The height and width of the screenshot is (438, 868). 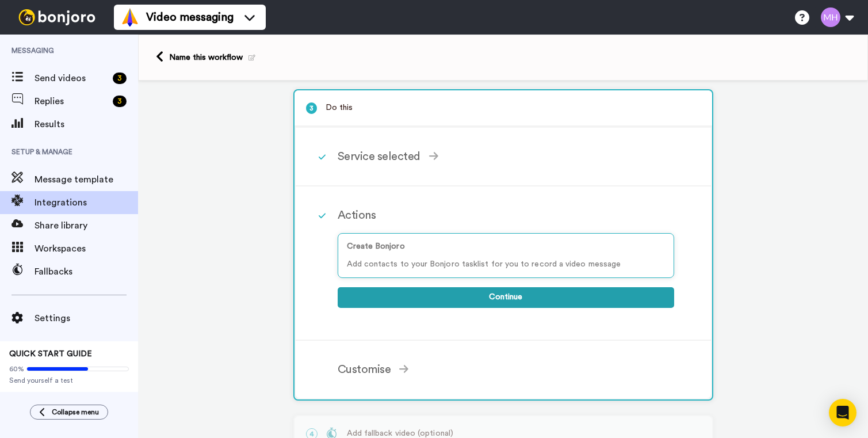 What do you see at coordinates (506, 297) in the screenshot?
I see `button: Continue` at bounding box center [506, 297].